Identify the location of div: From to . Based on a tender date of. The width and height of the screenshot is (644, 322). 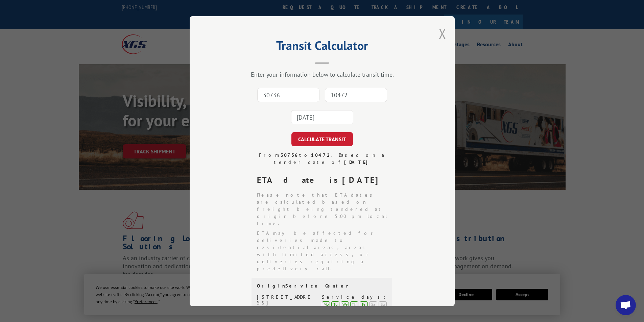
(322, 159).